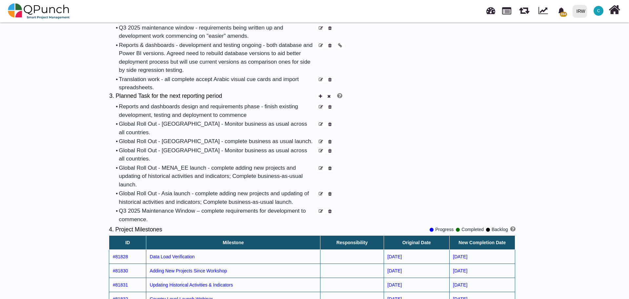  What do you see at coordinates (120, 257) in the screenshot?
I see `span: #81828` at bounding box center [120, 257].